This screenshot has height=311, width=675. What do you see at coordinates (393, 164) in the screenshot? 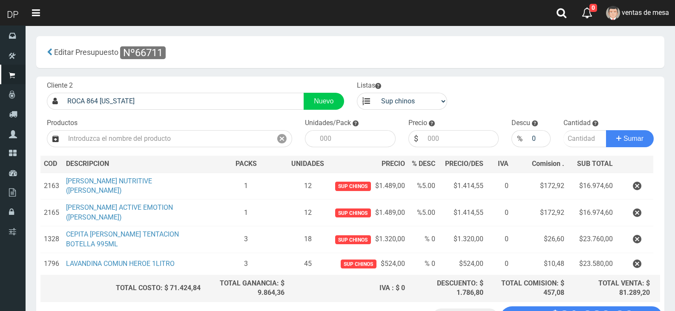
I see `span: PRECIO` at bounding box center [393, 164].